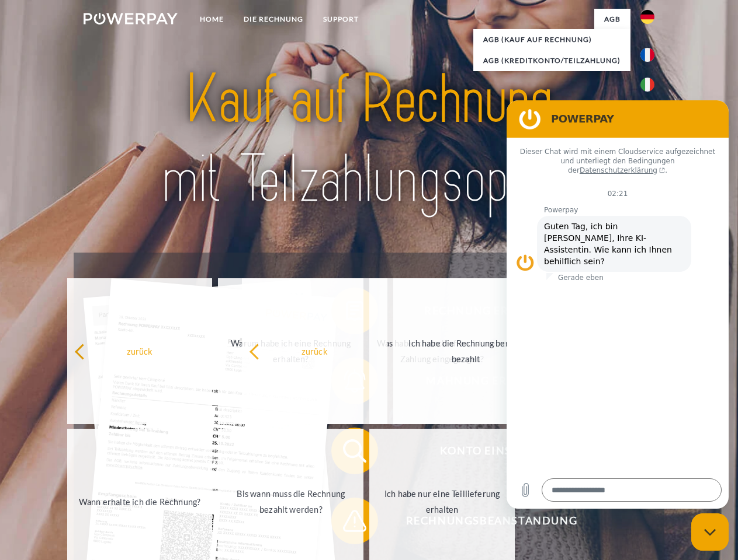 The width and height of the screenshot is (738, 560). I want to click on div: Bis wann muss die Rechnung bezahlt werden?, so click(290, 502).